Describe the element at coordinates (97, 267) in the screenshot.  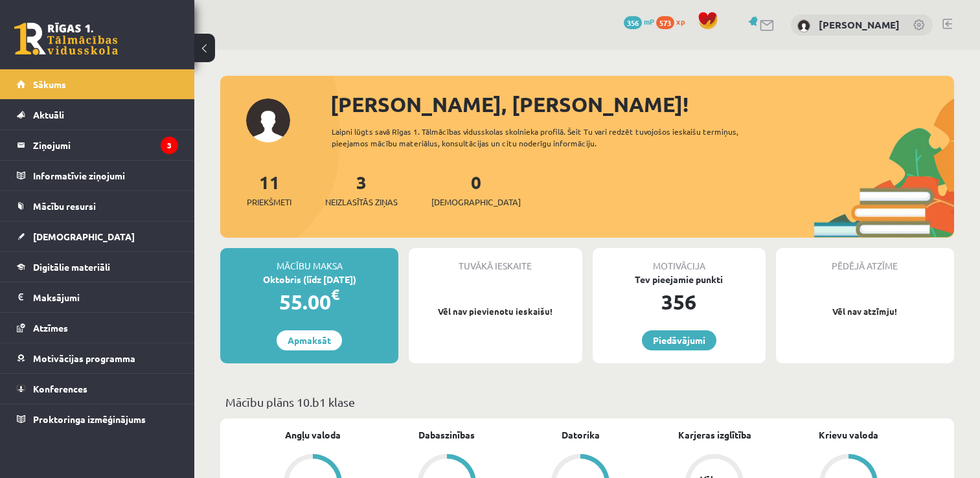
I see `a: Digitālie materiāli` at that location.